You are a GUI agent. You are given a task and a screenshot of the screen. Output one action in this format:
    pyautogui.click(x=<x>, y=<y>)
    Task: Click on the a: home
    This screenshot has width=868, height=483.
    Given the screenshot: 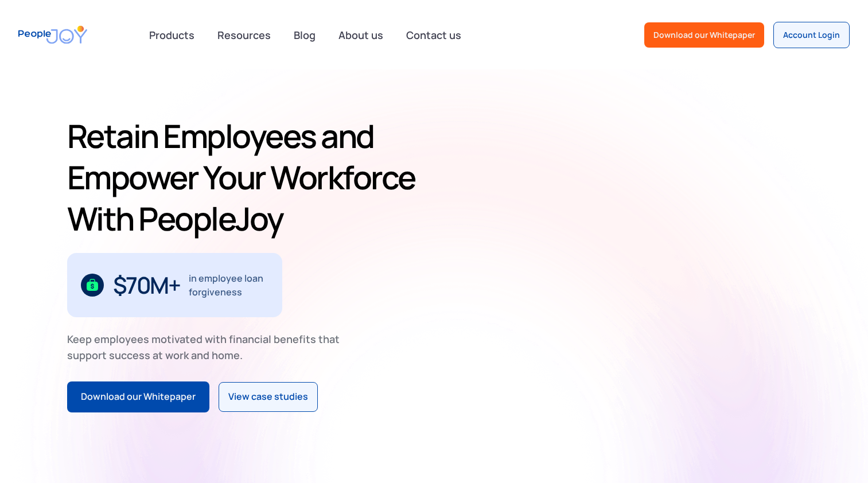 What is the action you would take?
    pyautogui.click(x=53, y=34)
    